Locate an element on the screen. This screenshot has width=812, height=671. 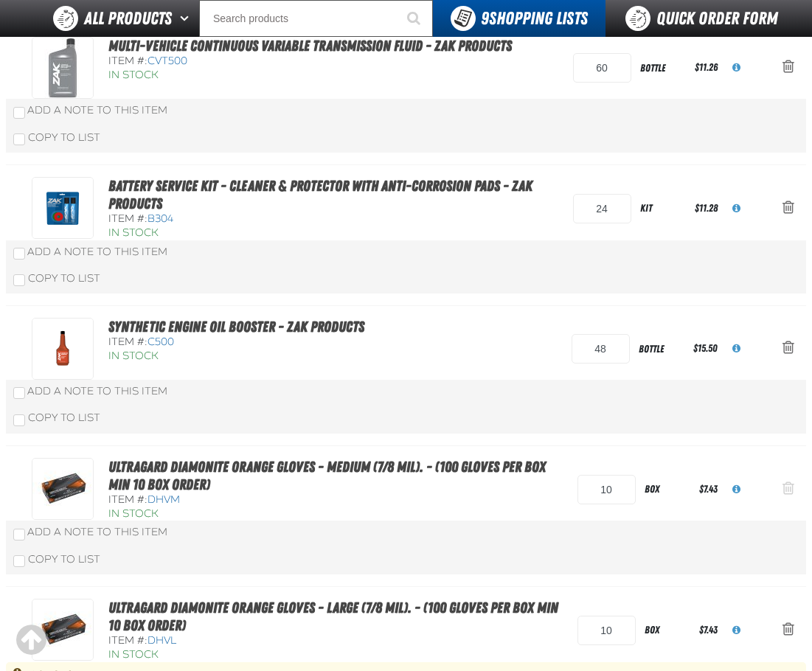
a: Multi-Vehicle Continuous Variable Transmission Fluid - ZAK Products is located at coordinates (310, 45).